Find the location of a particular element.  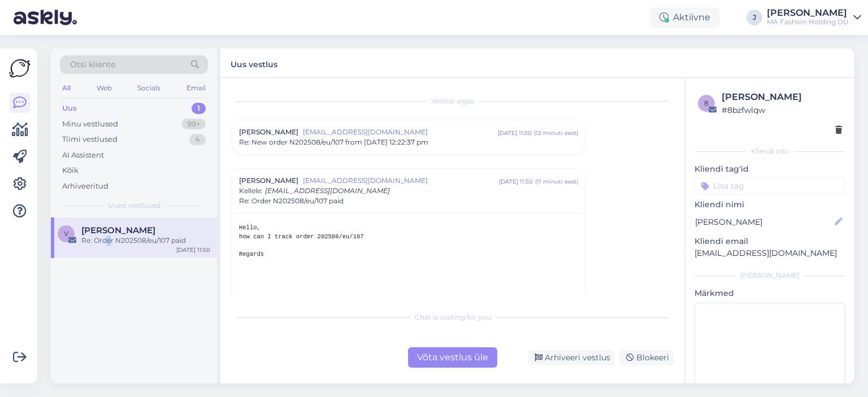

div: Vestlus algas is located at coordinates (453, 101).